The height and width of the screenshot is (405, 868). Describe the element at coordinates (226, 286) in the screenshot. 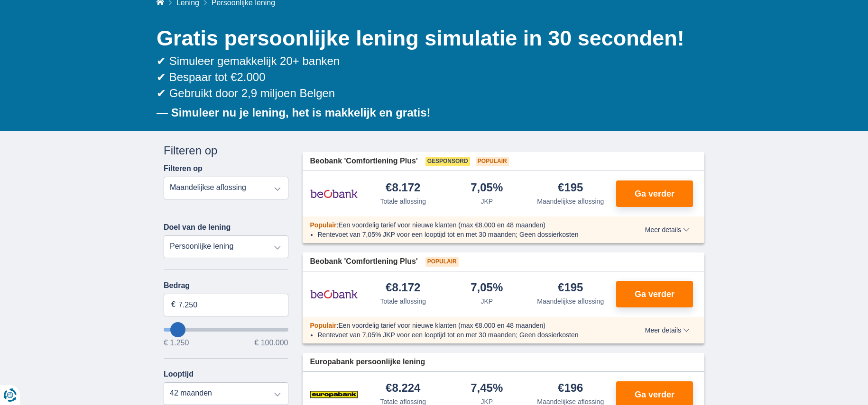

I see `label: Bedrag` at that location.